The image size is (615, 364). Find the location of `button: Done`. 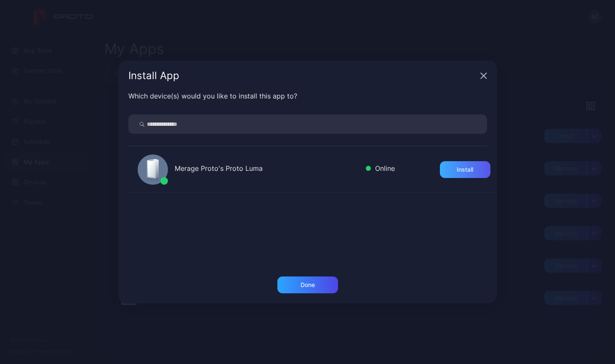

button: Done is located at coordinates (308, 285).